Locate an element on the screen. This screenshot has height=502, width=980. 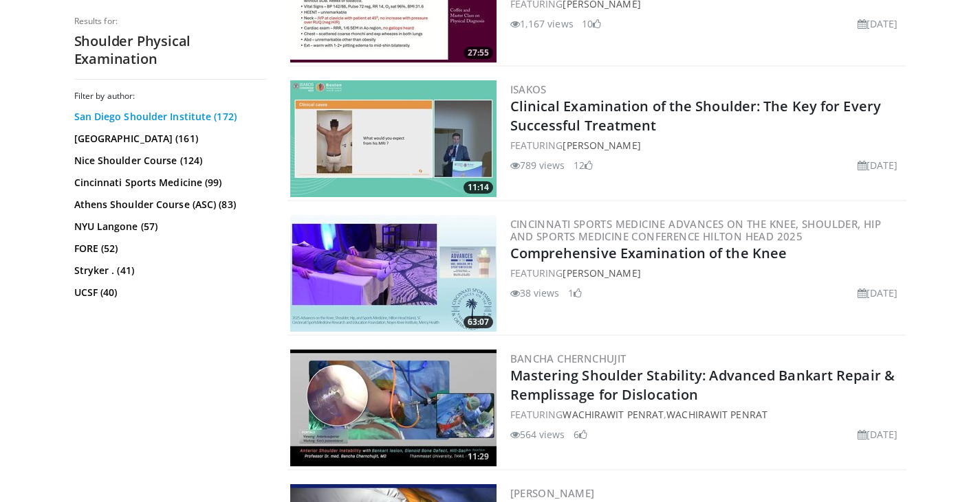
a: San Diego Shoulder Institute (172) is located at coordinates (168, 117).